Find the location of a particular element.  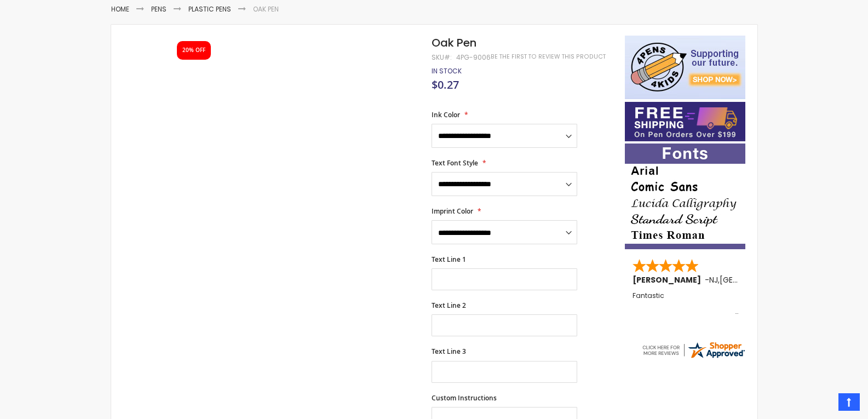

img: font-personalization-examples is located at coordinates (685, 196).